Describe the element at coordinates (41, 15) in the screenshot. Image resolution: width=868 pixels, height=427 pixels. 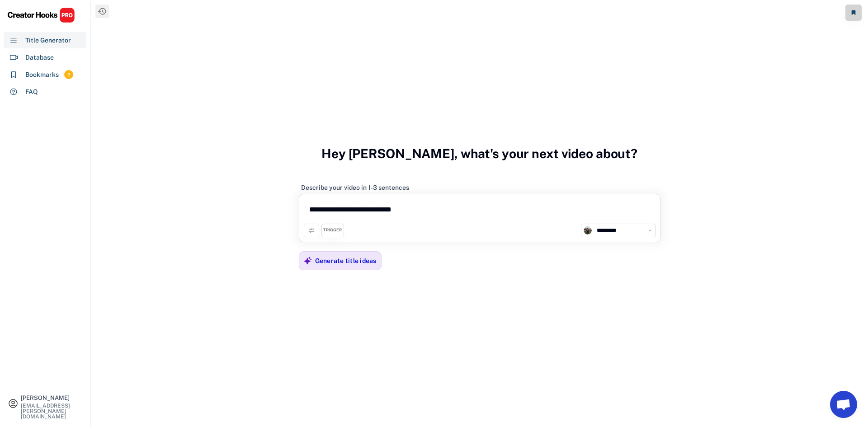
I see `img: CHPRO%20Logo.svg` at that location.